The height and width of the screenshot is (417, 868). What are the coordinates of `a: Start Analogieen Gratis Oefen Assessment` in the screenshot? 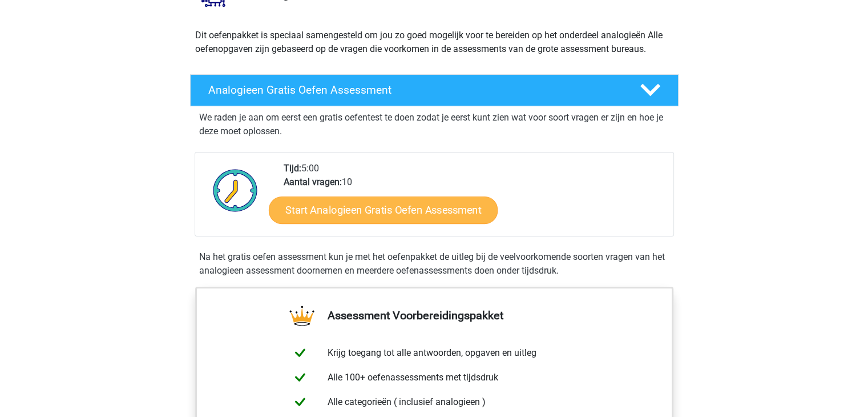 It's located at (383, 210).